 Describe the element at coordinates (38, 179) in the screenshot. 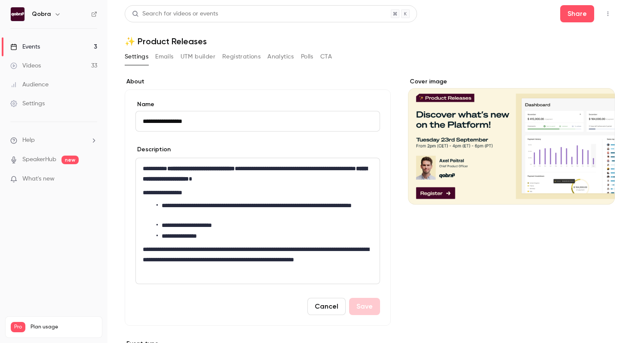

I see `span: What's new` at that location.